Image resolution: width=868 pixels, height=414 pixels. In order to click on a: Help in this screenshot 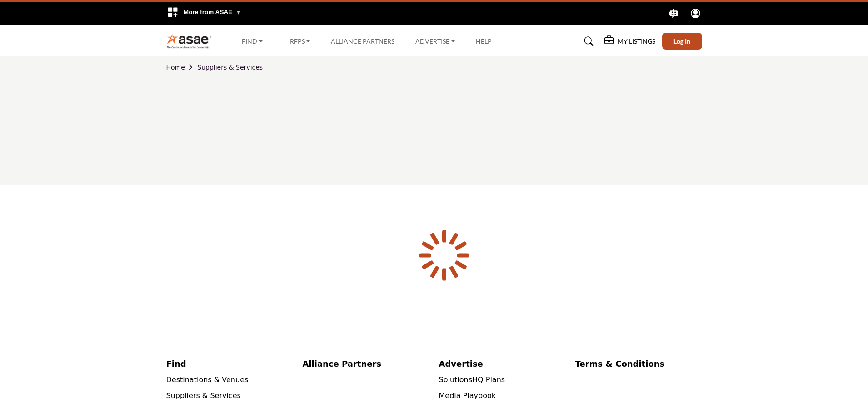, I will do `click(484, 41)`.